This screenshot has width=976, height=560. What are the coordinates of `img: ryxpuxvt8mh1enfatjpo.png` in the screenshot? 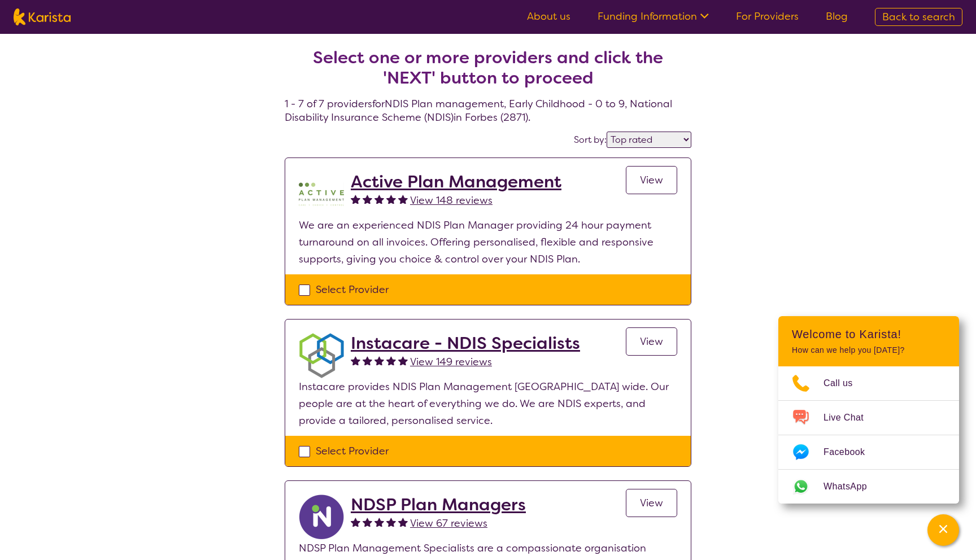 It's located at (322, 517).